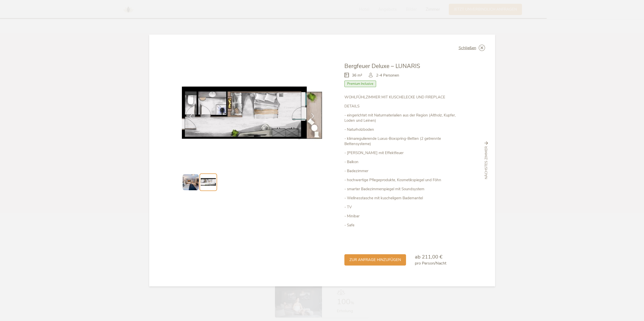 The height and width of the screenshot is (321, 644). I want to click on p: WOHLFÜHLZIMMER MIT KUSCHELECKE UND FIREPLACE, so click(403, 97).